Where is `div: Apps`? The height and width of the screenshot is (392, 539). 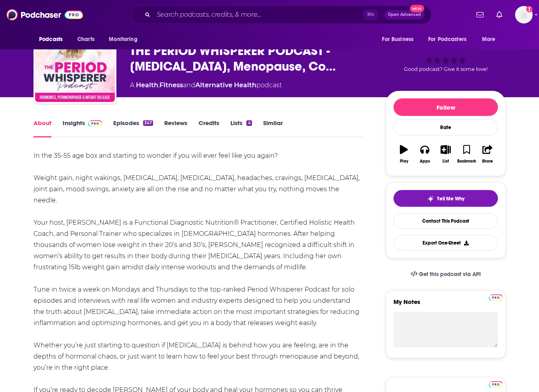
div: Apps is located at coordinates (425, 161).